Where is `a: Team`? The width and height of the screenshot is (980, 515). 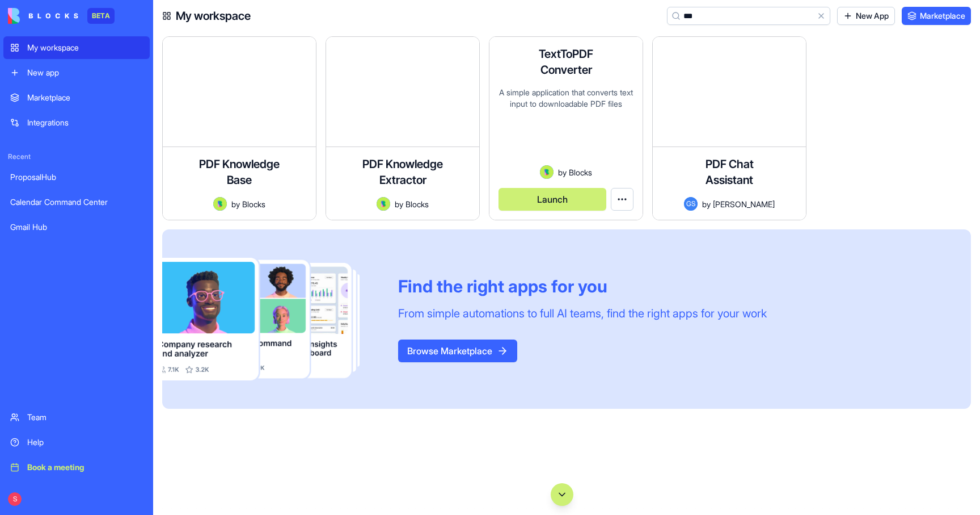 a: Team is located at coordinates (76, 417).